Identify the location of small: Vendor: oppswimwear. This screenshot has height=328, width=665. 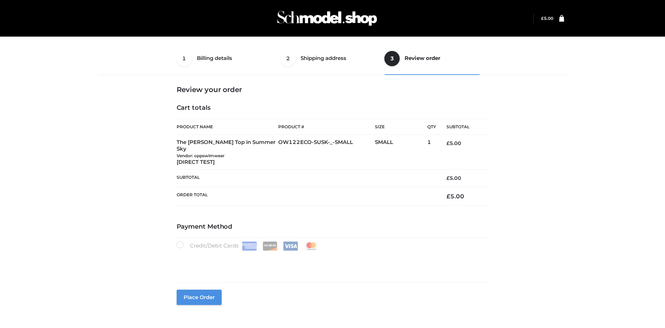
(200, 156).